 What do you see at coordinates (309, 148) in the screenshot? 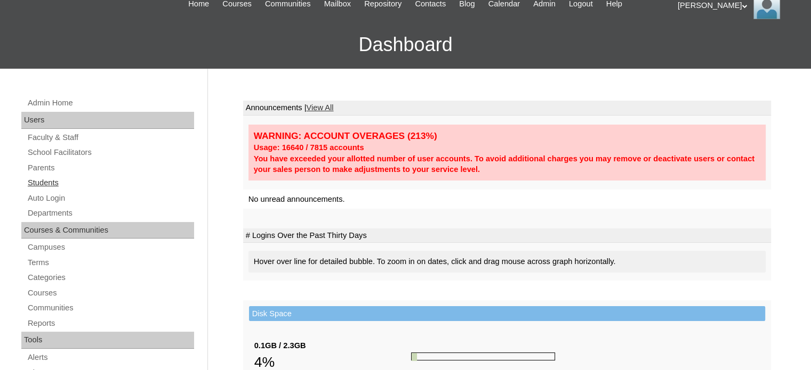
I see `strong: Usage: 16640 / 7815 accounts` at bounding box center [309, 148].